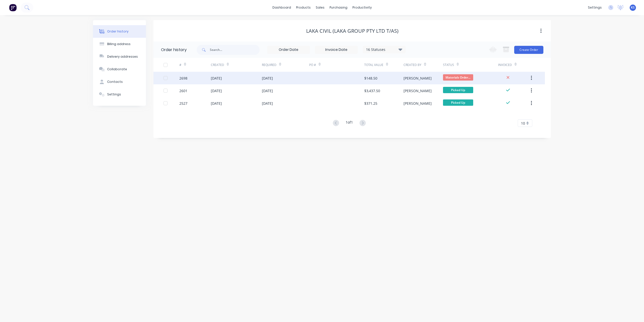 The height and width of the screenshot is (322, 644). What do you see at coordinates (120, 95) in the screenshot?
I see `button: Settings` at bounding box center [120, 95].